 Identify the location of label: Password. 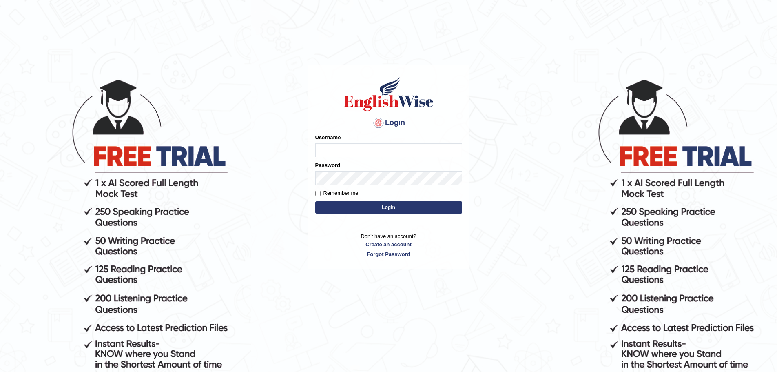
(328, 165).